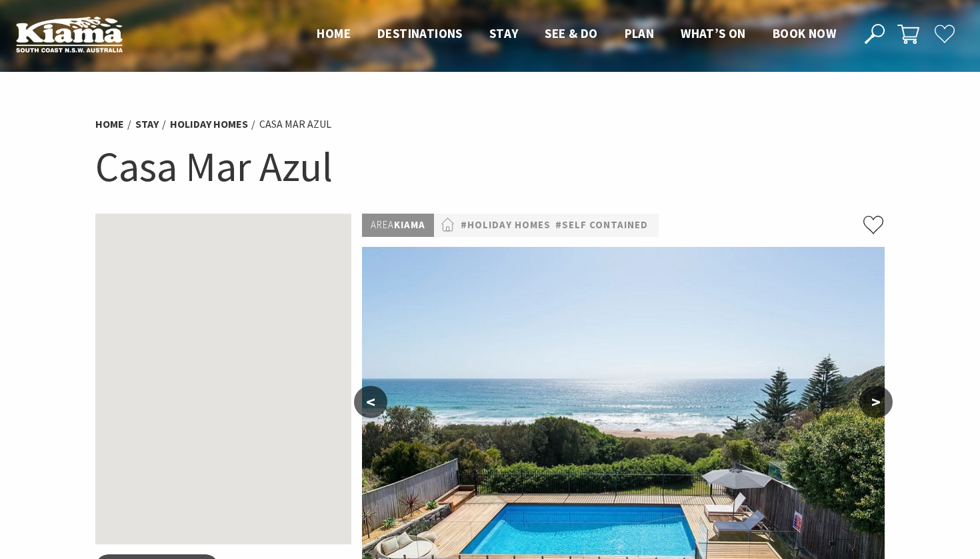 The height and width of the screenshot is (559, 980). Describe the element at coordinates (804, 33) in the screenshot. I see `span: Book now` at that location.